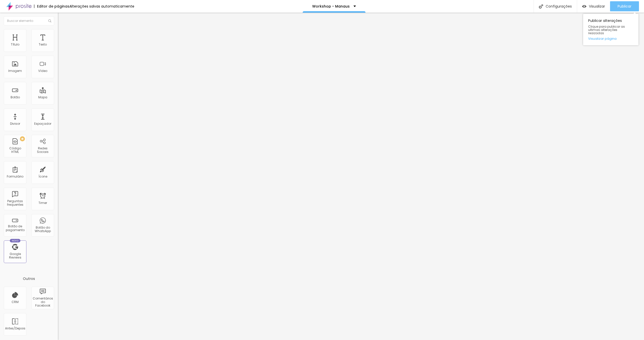  I want to click on p: Workshop - Manaus, so click(331, 6).